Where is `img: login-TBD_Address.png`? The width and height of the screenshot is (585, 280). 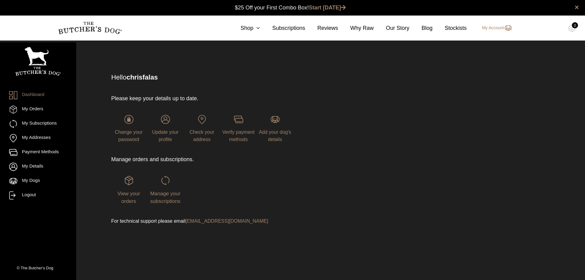 img: login-TBD_Address.png is located at coordinates (202, 120).